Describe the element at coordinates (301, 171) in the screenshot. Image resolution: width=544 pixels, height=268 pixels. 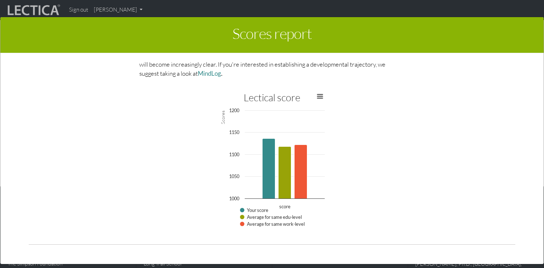
I see `path: score, 1,122 points. Average for same work-level.` at that location.